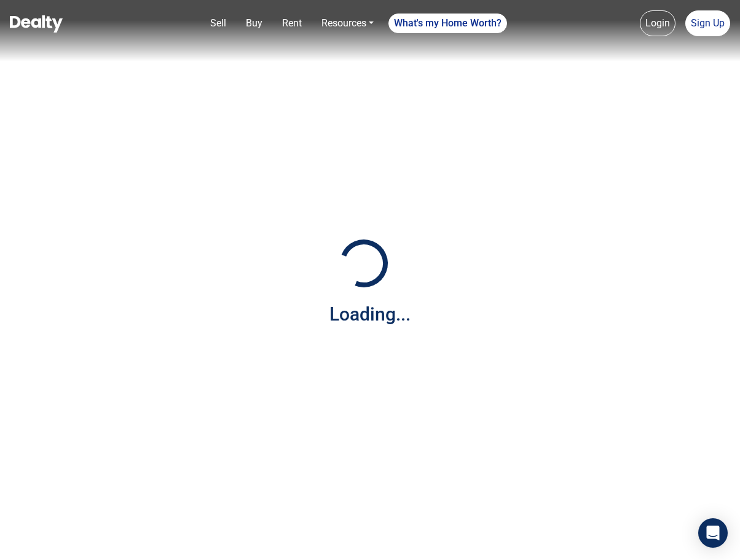  What do you see at coordinates (447, 23) in the screenshot?
I see `a: What's my Home Worth?` at bounding box center [447, 23].